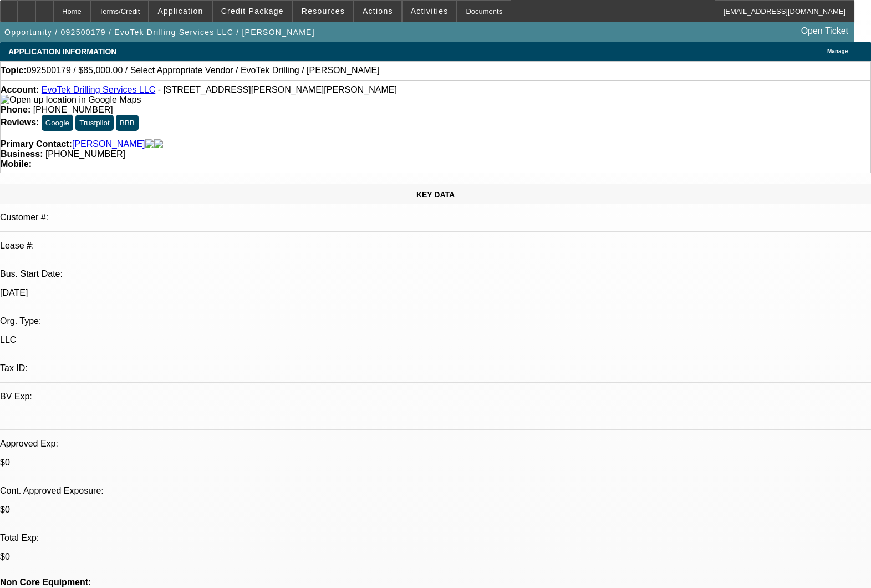 The width and height of the screenshot is (871, 588). I want to click on strong: Account:, so click(20, 90).